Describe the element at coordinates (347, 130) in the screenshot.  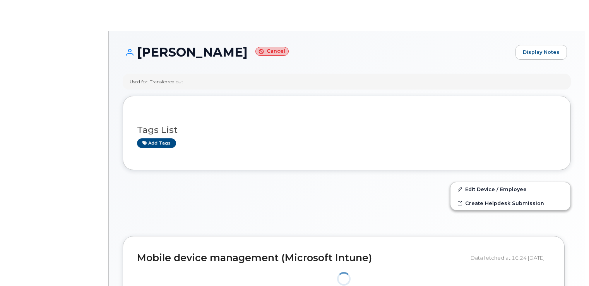
I see `h3: Tags List` at that location.